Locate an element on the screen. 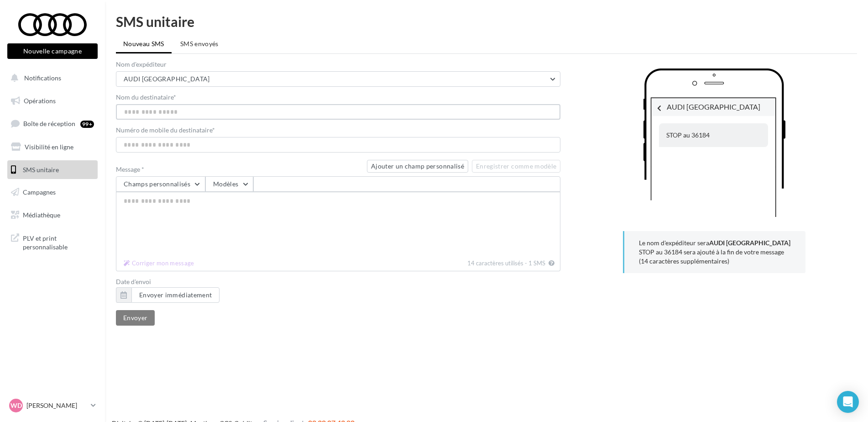 This screenshot has width=868, height=422. label: Message * is located at coordinates (240, 170).